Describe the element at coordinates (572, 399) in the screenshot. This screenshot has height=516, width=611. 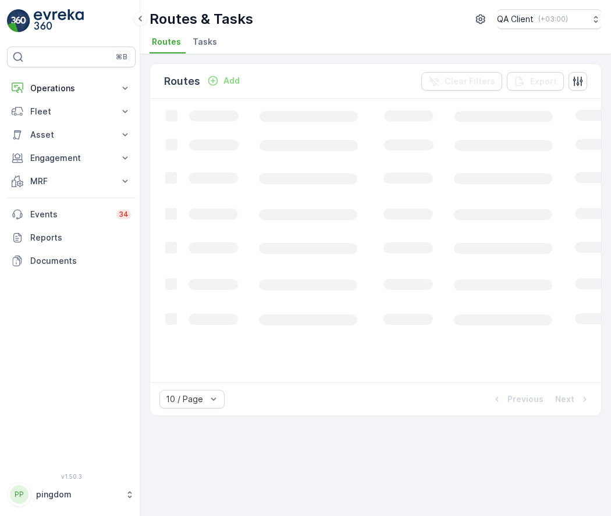
I see `button: Next` at that location.